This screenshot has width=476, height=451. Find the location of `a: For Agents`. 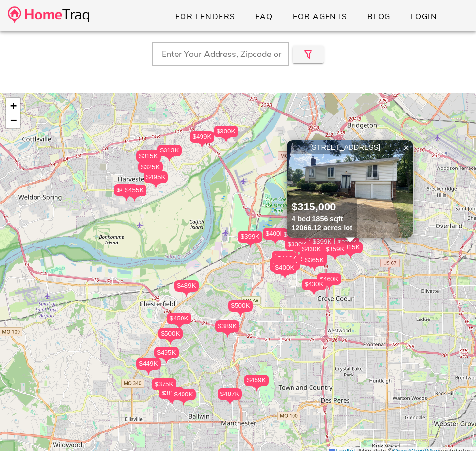

a: For Agents is located at coordinates (320, 17).